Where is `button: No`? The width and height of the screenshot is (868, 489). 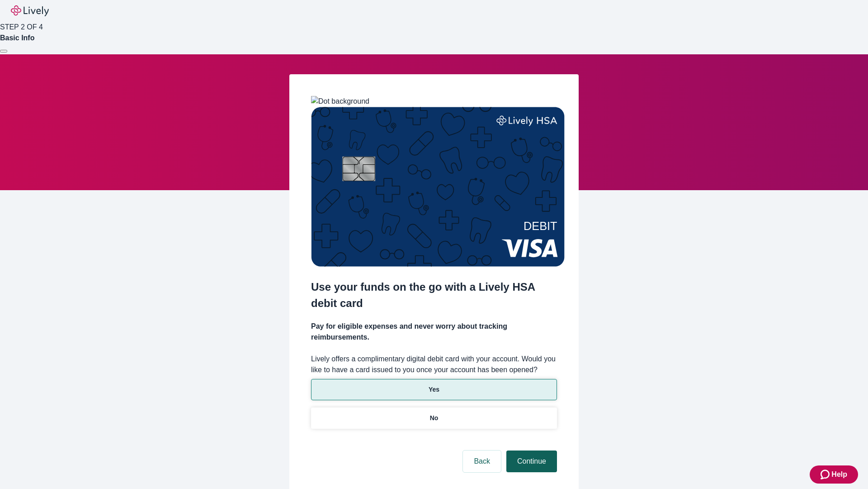 button: No is located at coordinates (434, 418).